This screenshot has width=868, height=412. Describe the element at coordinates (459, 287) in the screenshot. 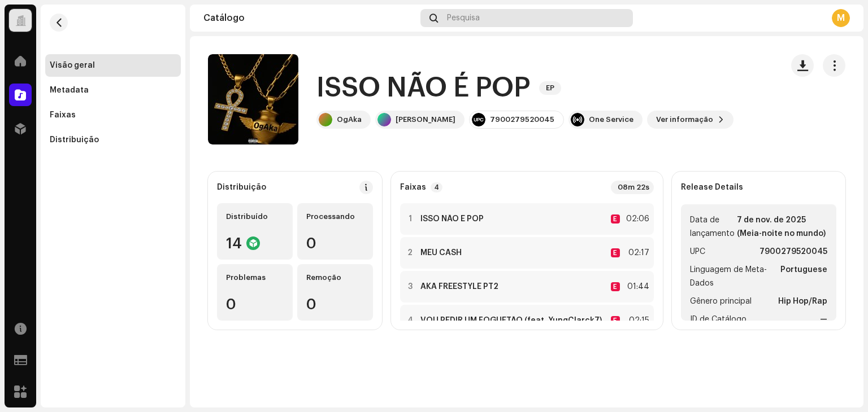

I see `strong: AKA FREESTYLE PT2` at that location.